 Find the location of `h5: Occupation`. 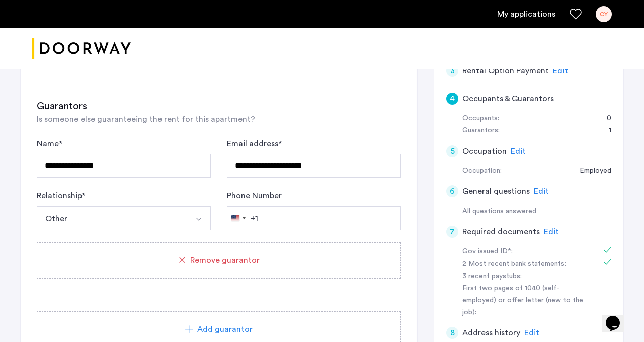

h5: Occupation is located at coordinates (485, 151).